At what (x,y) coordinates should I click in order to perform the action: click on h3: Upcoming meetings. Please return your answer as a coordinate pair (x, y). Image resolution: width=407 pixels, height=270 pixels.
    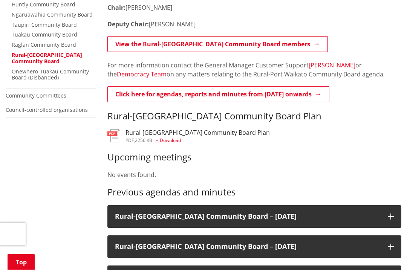
    Looking at the image, I should click on (254, 157).